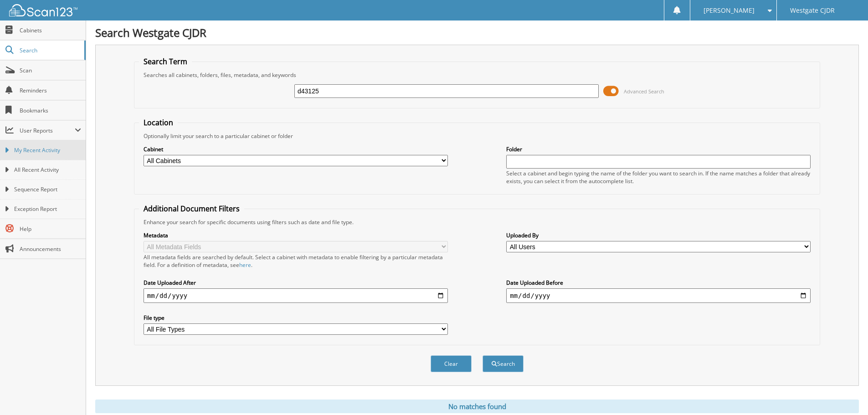 This screenshot has height=415, width=868. I want to click on input: end, so click(658, 296).